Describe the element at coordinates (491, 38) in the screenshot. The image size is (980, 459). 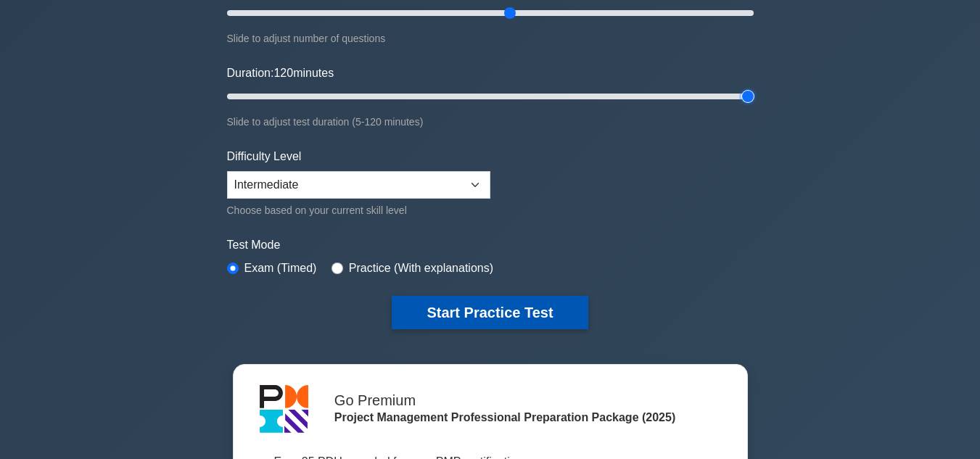
I see `div: Slide to adjust number of questions` at that location.